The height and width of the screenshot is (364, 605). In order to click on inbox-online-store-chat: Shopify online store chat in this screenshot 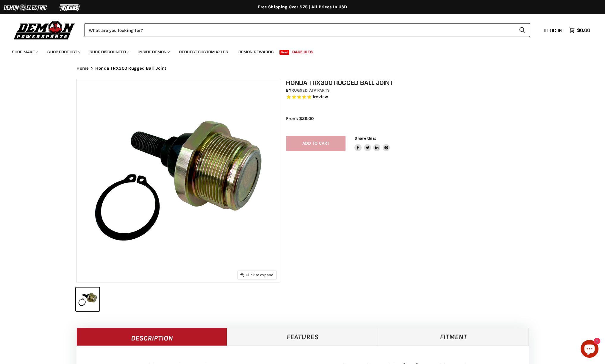, I will do `click(590, 349)`.